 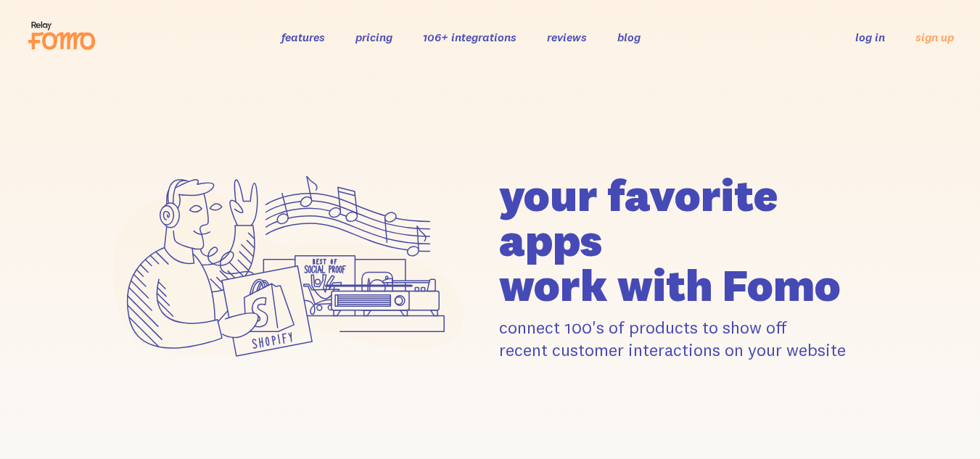 What do you see at coordinates (470, 37) in the screenshot?
I see `a: 106+ integrations` at bounding box center [470, 37].